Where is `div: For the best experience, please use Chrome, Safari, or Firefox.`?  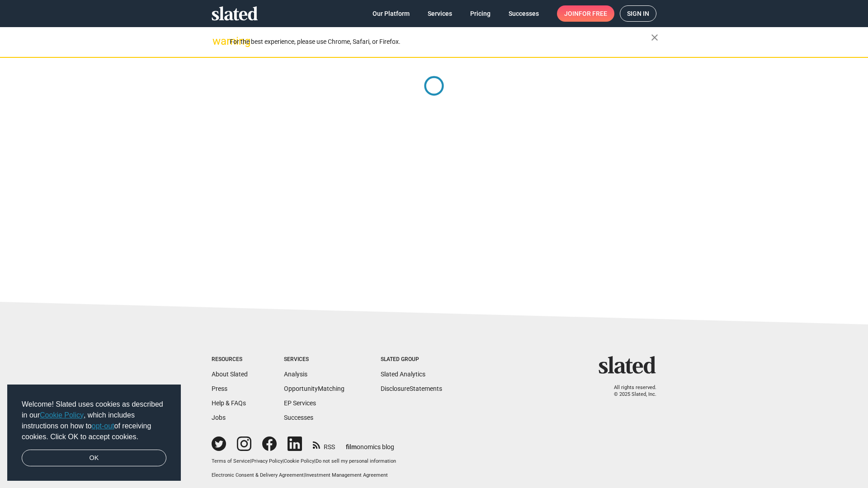 div: For the best experience, please use Chrome, Safari, or Firefox. is located at coordinates (440, 42).